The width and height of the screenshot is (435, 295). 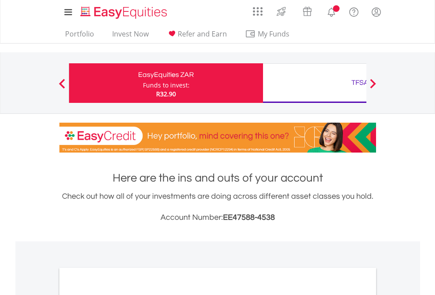 I want to click on a: Home page, so click(x=124, y=11).